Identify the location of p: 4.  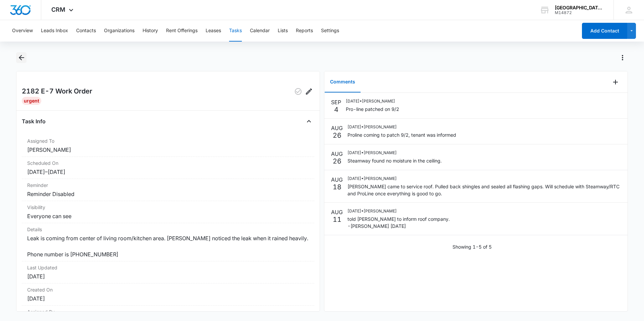
(336, 110).